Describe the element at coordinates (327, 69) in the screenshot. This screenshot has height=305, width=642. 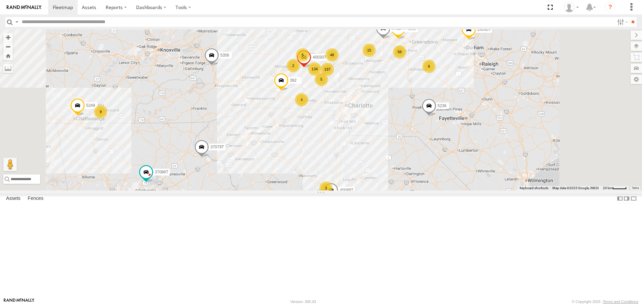
I see `div: 197` at that location.